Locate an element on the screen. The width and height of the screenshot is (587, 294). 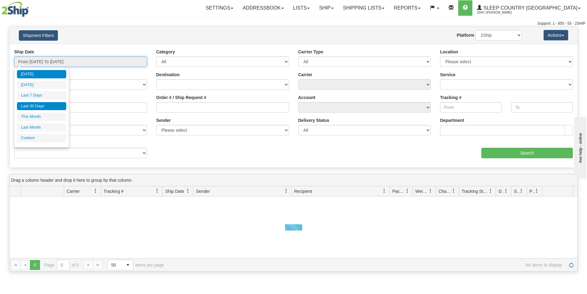
a: Pickup Status filter column settings is located at coordinates (537, 191).